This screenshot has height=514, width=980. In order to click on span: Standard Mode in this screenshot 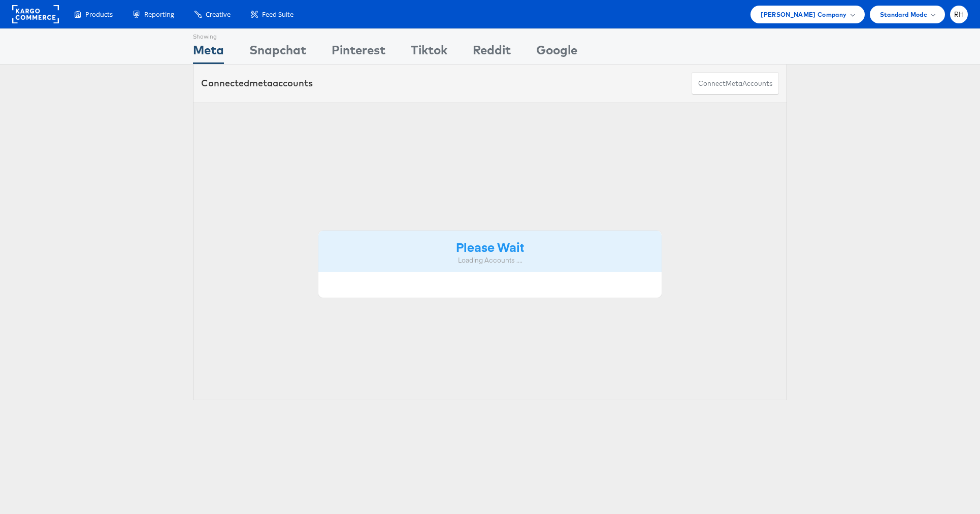, I will do `click(904, 14)`.